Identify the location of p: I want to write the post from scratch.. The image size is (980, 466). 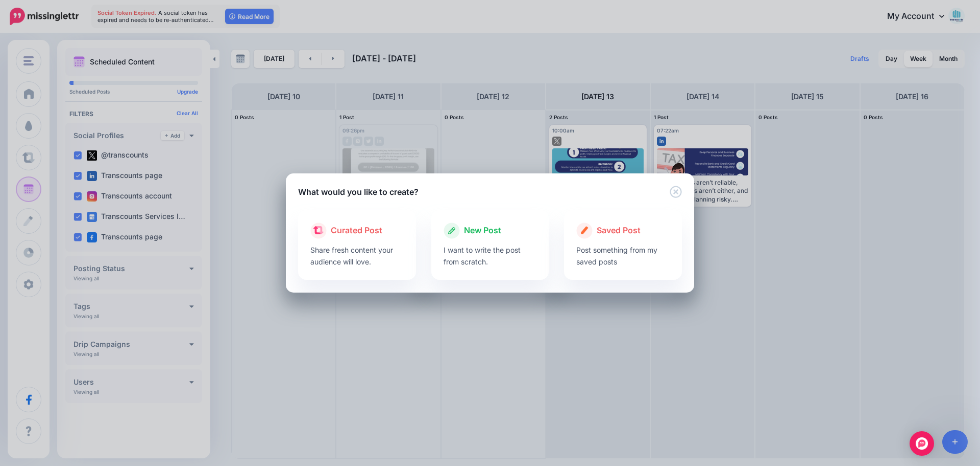
(490, 255).